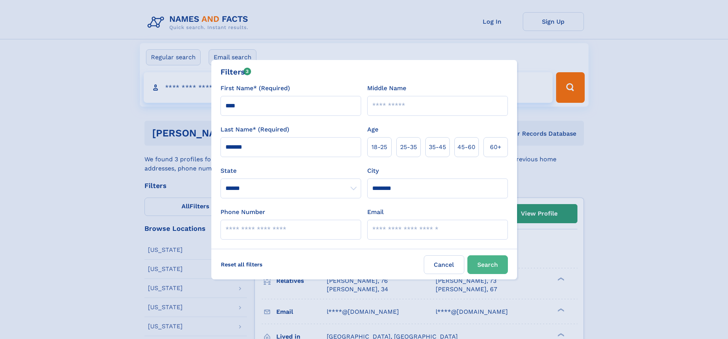  I want to click on span: 25‑35, so click(408, 147).